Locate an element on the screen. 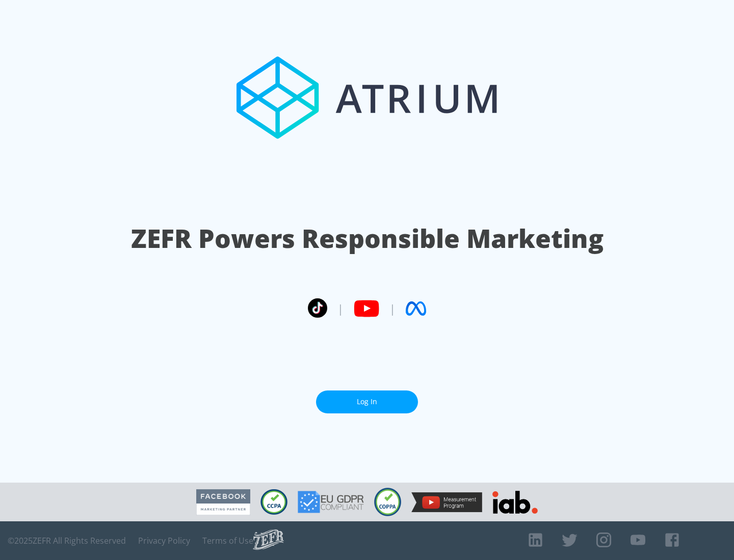 Image resolution: width=734 pixels, height=560 pixels. img: GDPR Compliant is located at coordinates (331, 502).